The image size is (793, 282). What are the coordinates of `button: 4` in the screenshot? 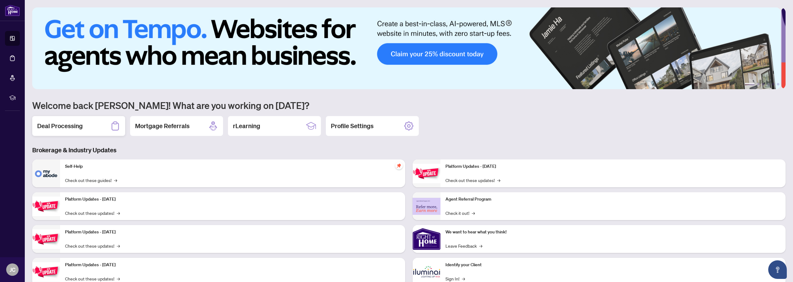 It's located at (769, 84).